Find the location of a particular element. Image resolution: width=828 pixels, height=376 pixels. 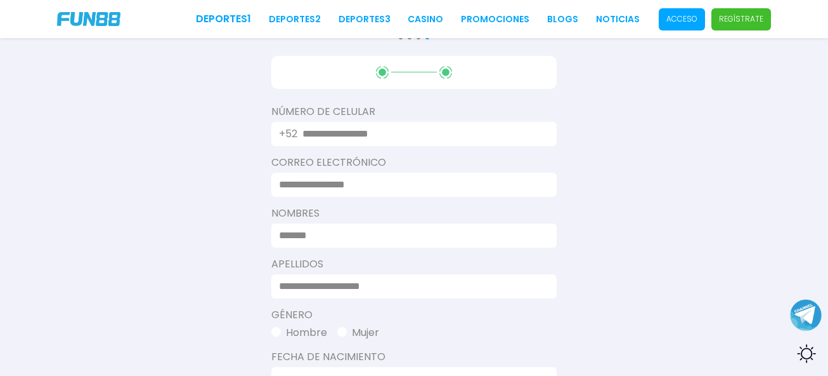

label: Fecha de Nacimiento is located at coordinates (414, 356).